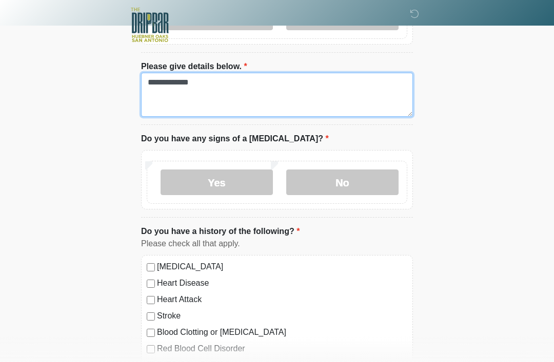  Describe the element at coordinates (282, 349) in the screenshot. I see `label: Red Blood Cell Disorder` at that location.